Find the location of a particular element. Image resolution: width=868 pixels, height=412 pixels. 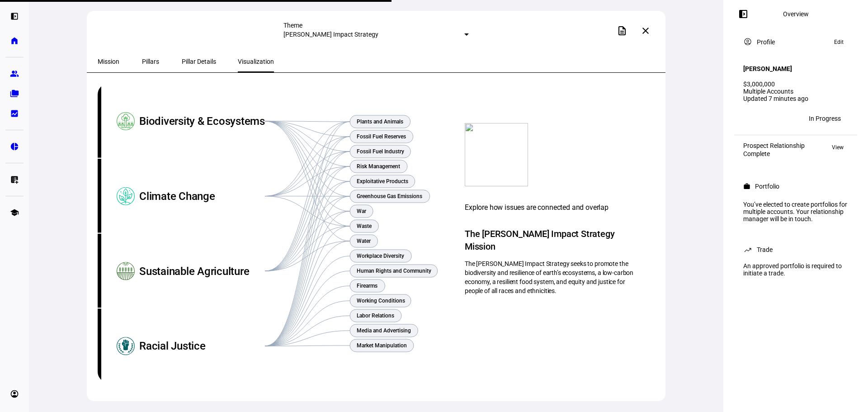

div: Explore how issues are connected and overlap is located at coordinates (550, 207).